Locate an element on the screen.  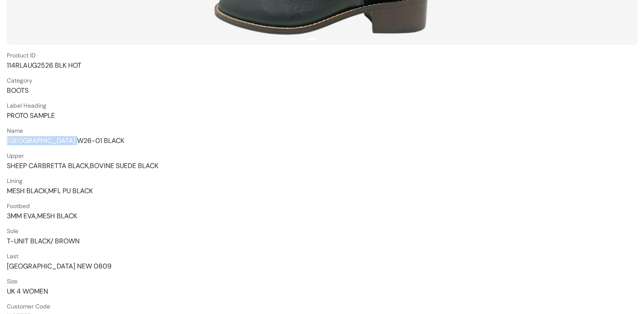
span: UK 4 WOMEN is located at coordinates (322, 291).